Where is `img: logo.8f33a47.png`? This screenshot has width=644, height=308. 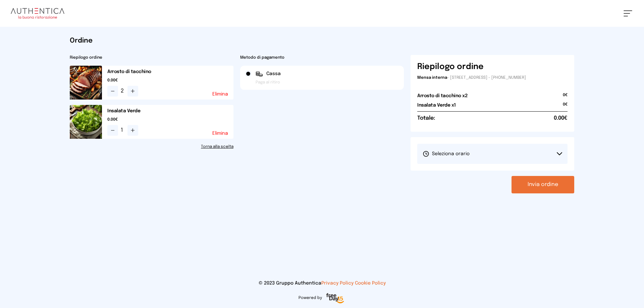
img: logo.8f33a47.png is located at coordinates (37, 14).